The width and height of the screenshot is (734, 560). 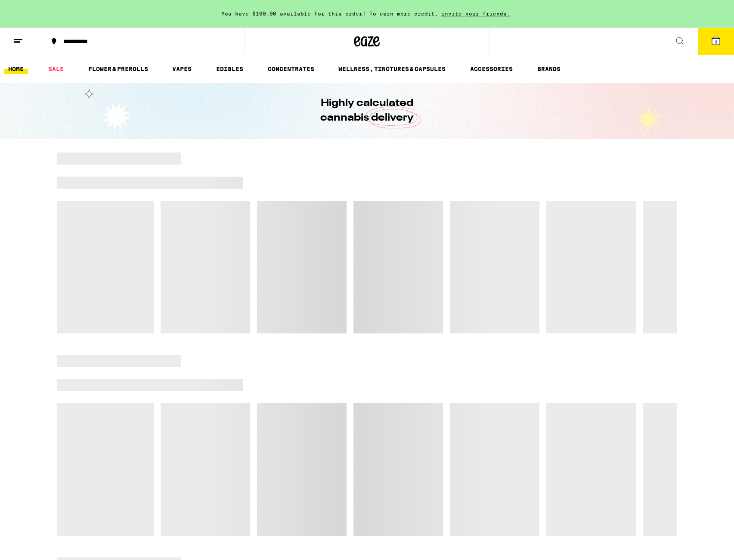 I want to click on a: WELLNESS, TINCTURES & CAPSULES, so click(x=392, y=69).